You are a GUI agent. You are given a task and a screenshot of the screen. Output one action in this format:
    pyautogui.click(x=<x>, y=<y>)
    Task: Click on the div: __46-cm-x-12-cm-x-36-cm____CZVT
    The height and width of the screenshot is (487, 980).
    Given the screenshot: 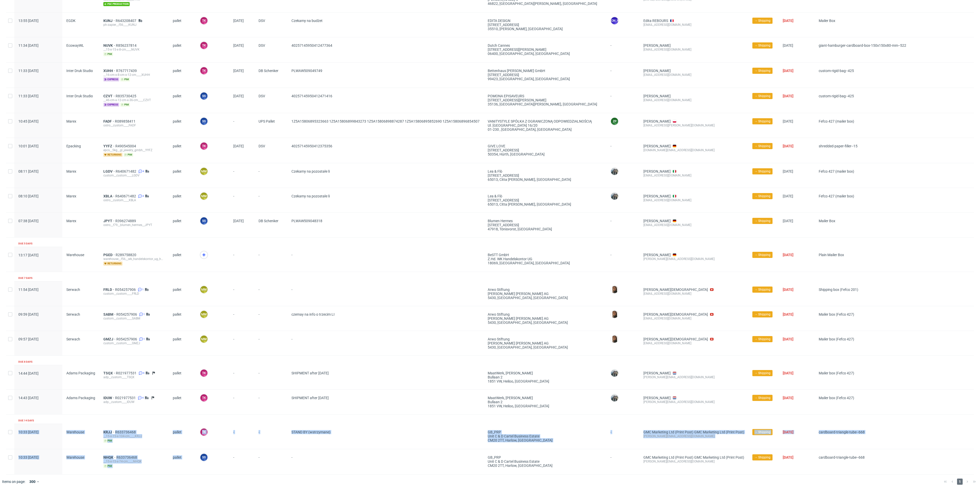 What is the action you would take?
    pyautogui.click(x=134, y=100)
    